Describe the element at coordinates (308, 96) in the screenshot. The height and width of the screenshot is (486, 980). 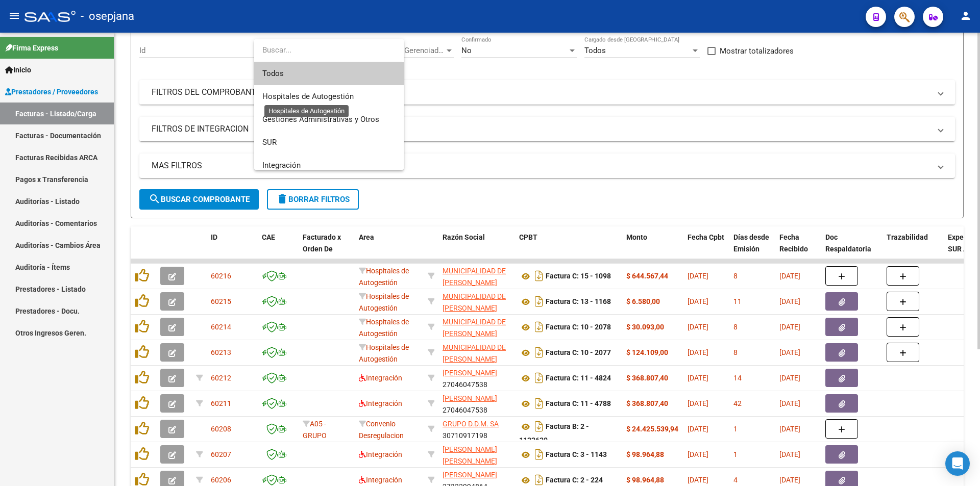
I see `span: Hospitales de Autogestión` at that location.